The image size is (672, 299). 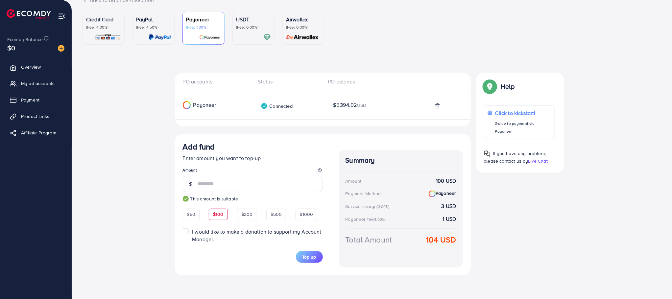 What do you see at coordinates (264, 106) in the screenshot?
I see `img: verified` at bounding box center [264, 106].